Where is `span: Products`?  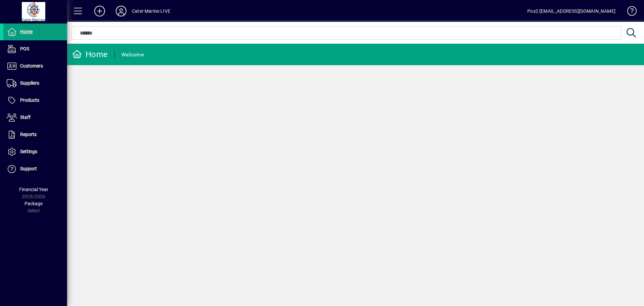
span: Products is located at coordinates (29, 100).